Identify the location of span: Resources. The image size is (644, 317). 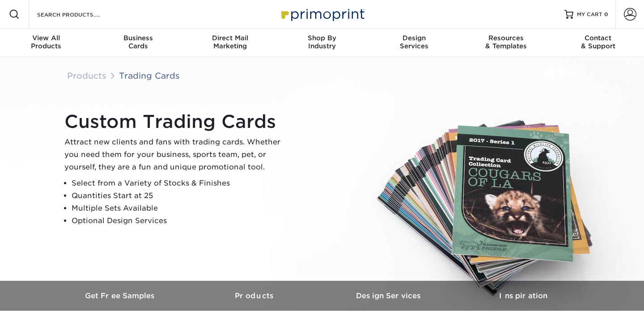
(506, 38).